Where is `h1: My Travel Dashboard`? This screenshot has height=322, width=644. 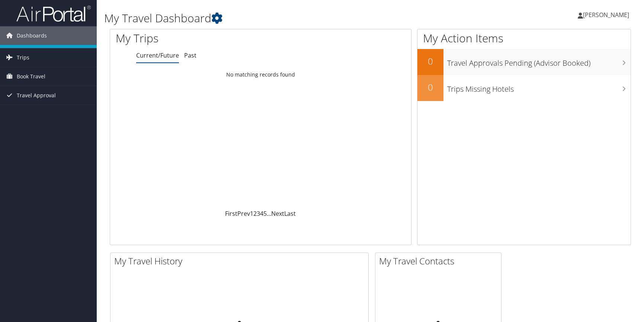
h1: My Travel Dashboard is located at coordinates (282, 18).